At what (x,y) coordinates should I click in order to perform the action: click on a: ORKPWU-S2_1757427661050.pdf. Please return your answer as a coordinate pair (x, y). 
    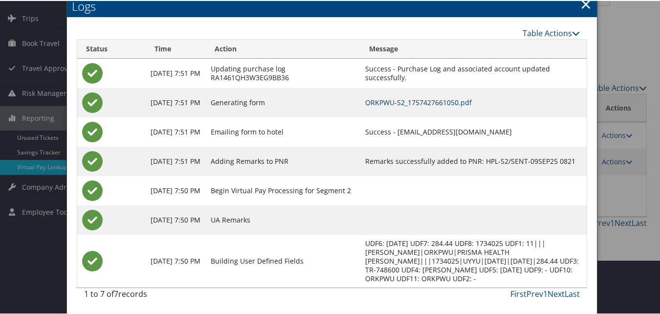
    Looking at the image, I should click on (419, 101).